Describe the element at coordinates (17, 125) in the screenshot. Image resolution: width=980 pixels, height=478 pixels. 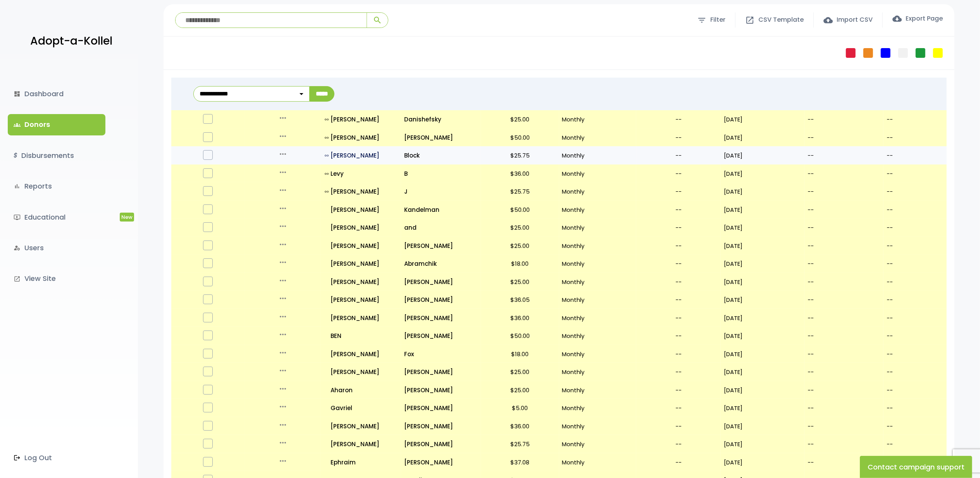
I see `span: groups` at that location.